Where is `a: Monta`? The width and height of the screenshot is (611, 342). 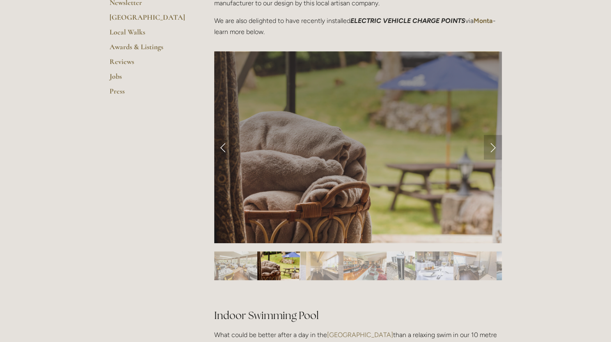 a: Monta is located at coordinates (483, 21).